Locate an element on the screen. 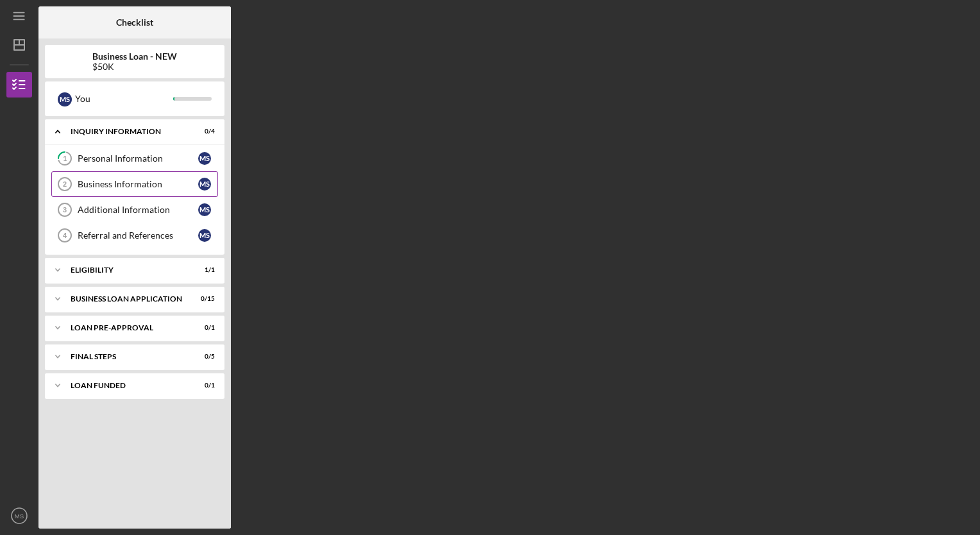 The width and height of the screenshot is (980, 535). div: LOAN FUNDED is located at coordinates (126, 385).